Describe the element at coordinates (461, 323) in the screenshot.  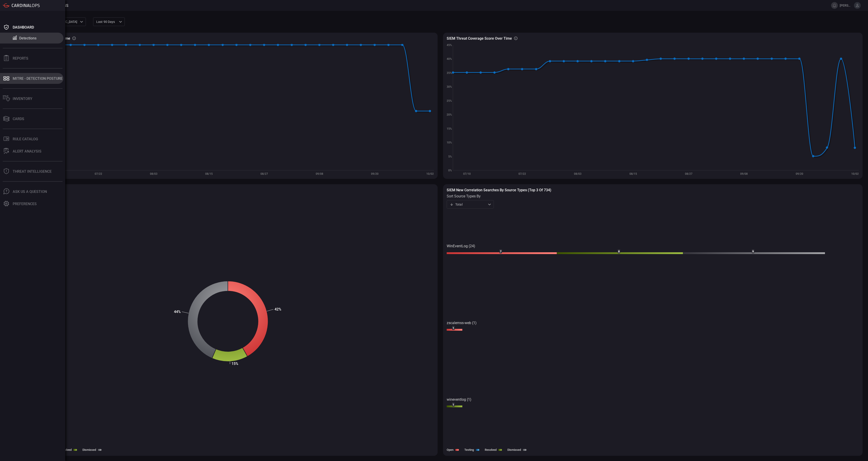
I see `text: zscalernss-web (1)` at that location.